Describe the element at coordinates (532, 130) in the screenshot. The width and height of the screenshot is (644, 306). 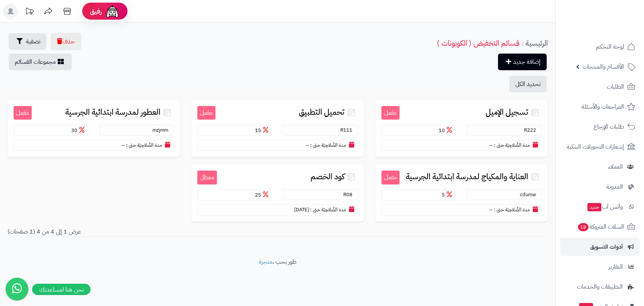
I see `small: R222` at that location.